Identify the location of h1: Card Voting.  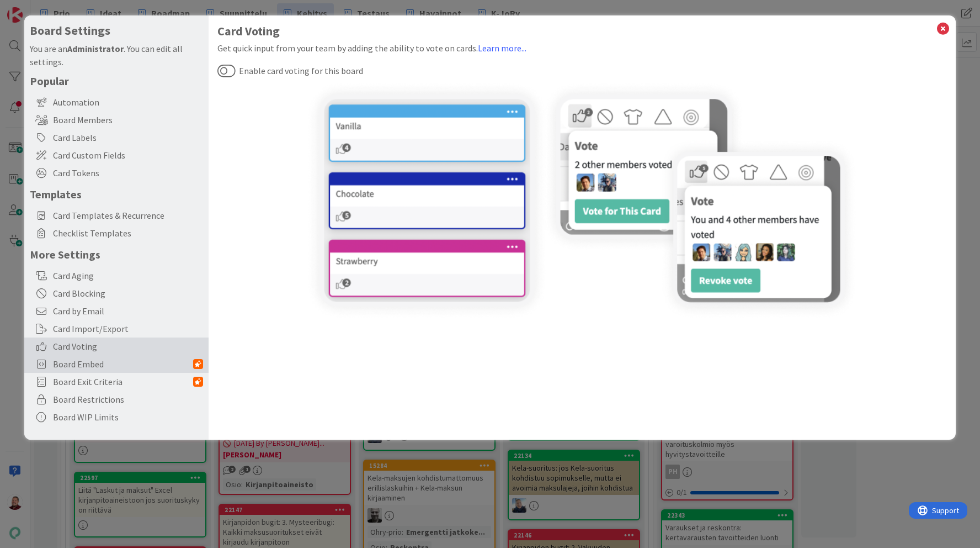
(582, 31).